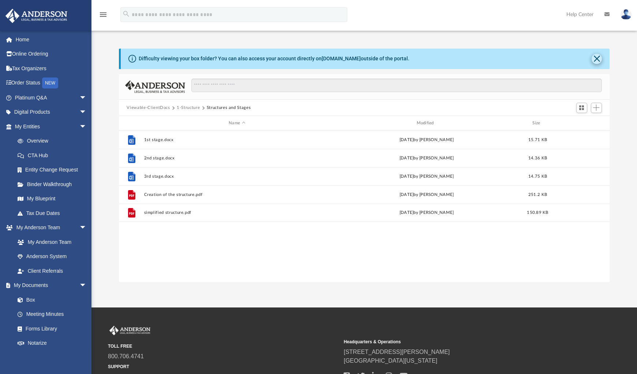  Describe the element at coordinates (597, 59) in the screenshot. I see `button: Close` at that location.